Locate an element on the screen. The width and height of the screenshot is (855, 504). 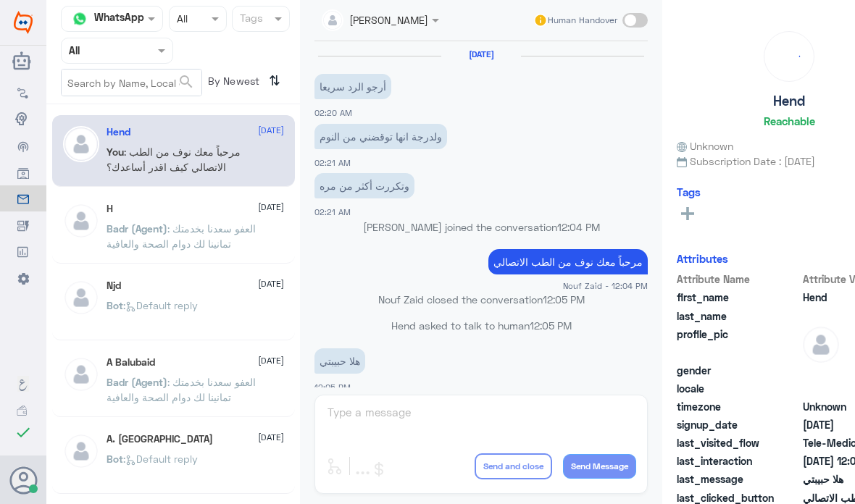
div: loading... is located at coordinates (789, 56).